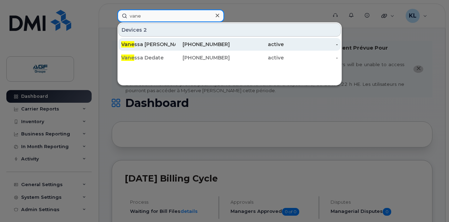 Image resolution: width=449 pixels, height=222 pixels. Describe the element at coordinates (145, 30) in the screenshot. I see `span: 2` at that location.